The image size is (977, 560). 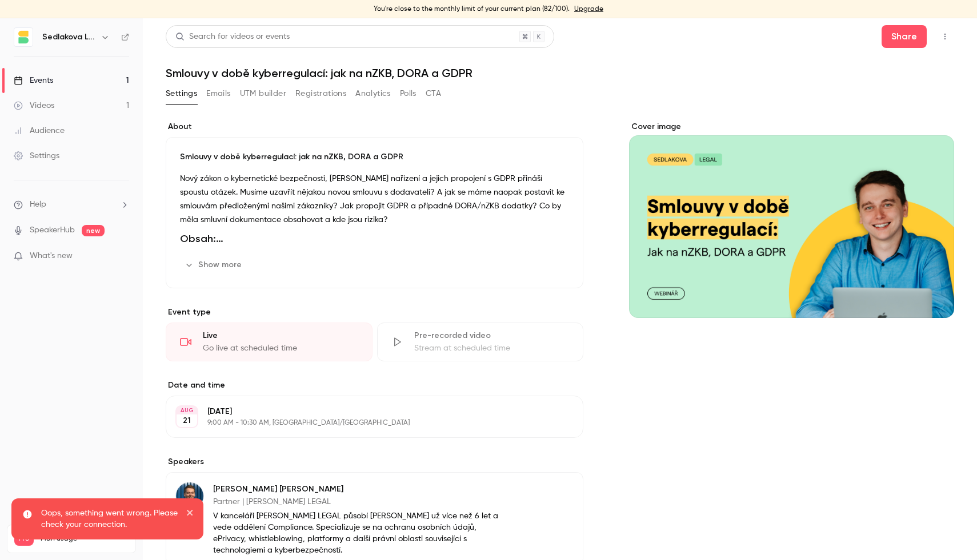 What do you see at coordinates (262, 94) in the screenshot?
I see `button: UTM builder` at bounding box center [262, 94].